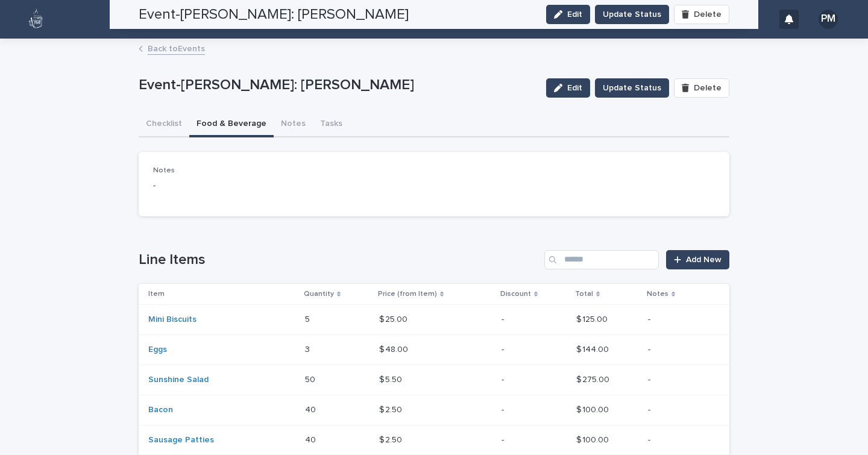 The height and width of the screenshot is (455, 868). Describe the element at coordinates (632, 88) in the screenshot. I see `span: Update Status` at that location.